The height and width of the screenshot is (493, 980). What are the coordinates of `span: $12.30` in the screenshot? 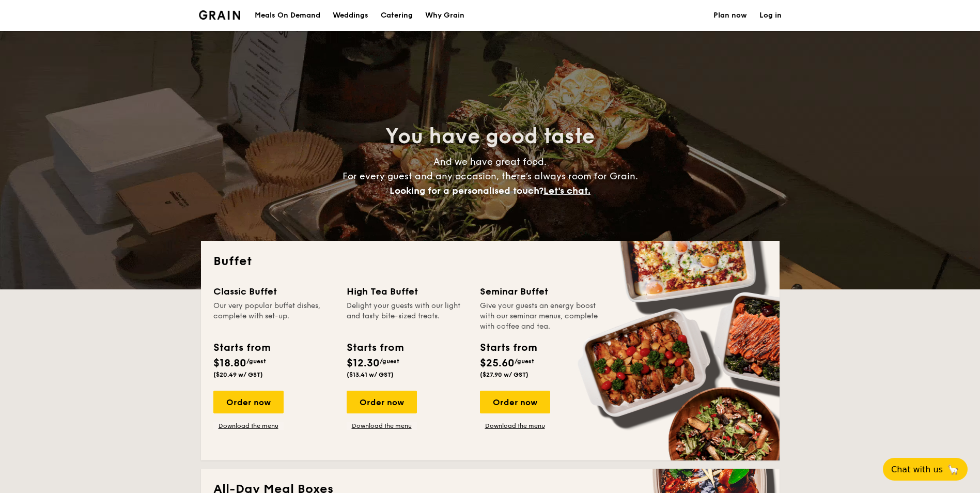 It's located at (363, 363).